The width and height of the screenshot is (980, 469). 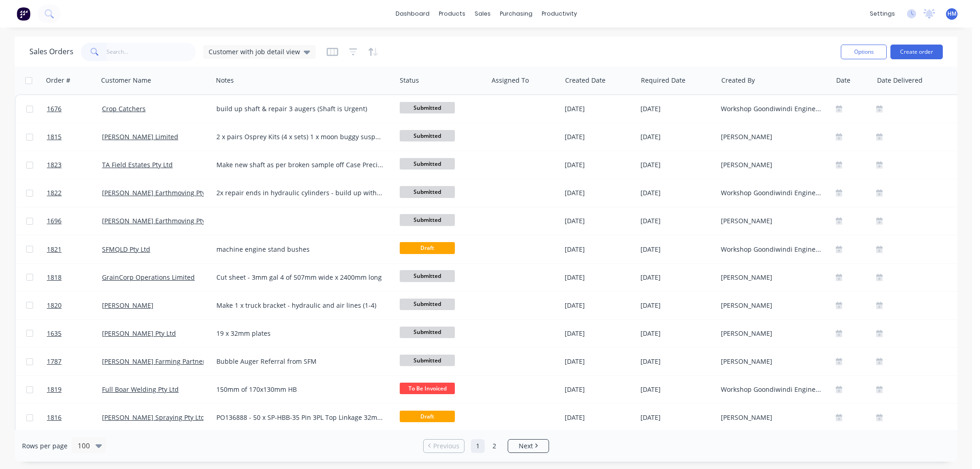 I want to click on div: 2x repair ends in hydraulic cylinders - build up with weld and bore out and press new bushes in 1..., so click(x=300, y=193).